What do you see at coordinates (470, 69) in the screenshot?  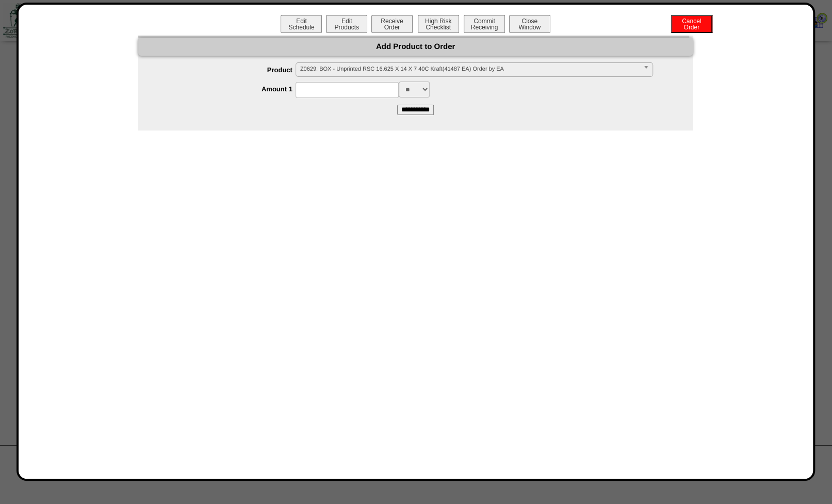 I see `span: Z0629: BOX - Unprinted RSC 16.625 X 14 X 7 40C Kraft(41487 EA) Order by EA` at bounding box center [470, 69].